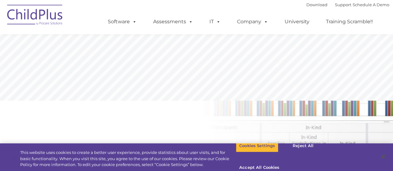 This screenshot has width=393, height=171. What do you see at coordinates (257, 146) in the screenshot?
I see `button: Cookies Settings` at bounding box center [257, 146].